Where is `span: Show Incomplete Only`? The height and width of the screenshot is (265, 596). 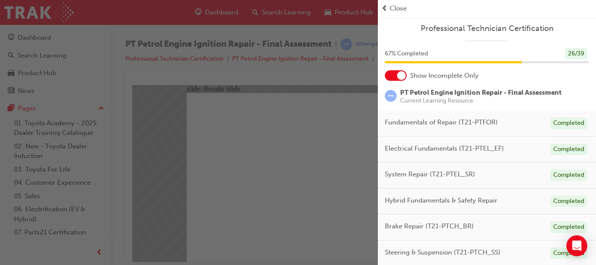 span: Show Incomplete Only is located at coordinates (444, 75).